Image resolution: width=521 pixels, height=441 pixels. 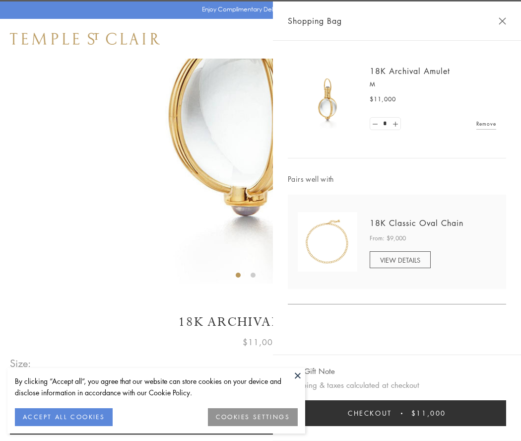 I want to click on span: Checkout, so click(x=370, y=413).